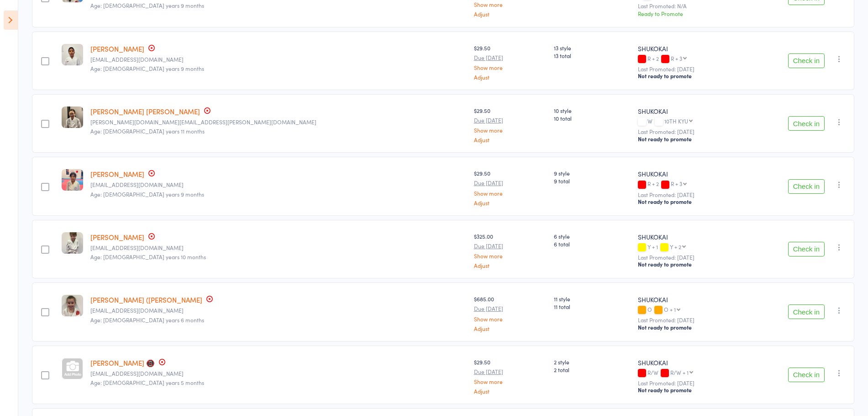 Image resolution: width=868 pixels, height=416 pixels. I want to click on div: R/W, so click(687, 373).